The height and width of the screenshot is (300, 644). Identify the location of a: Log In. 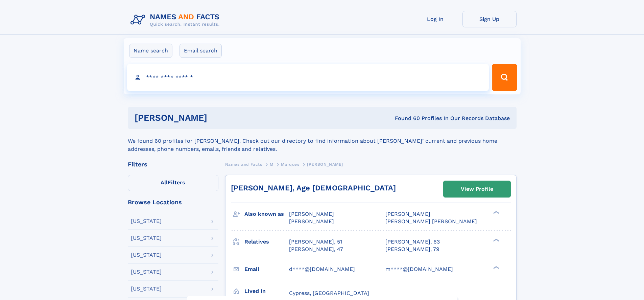
(435, 19).